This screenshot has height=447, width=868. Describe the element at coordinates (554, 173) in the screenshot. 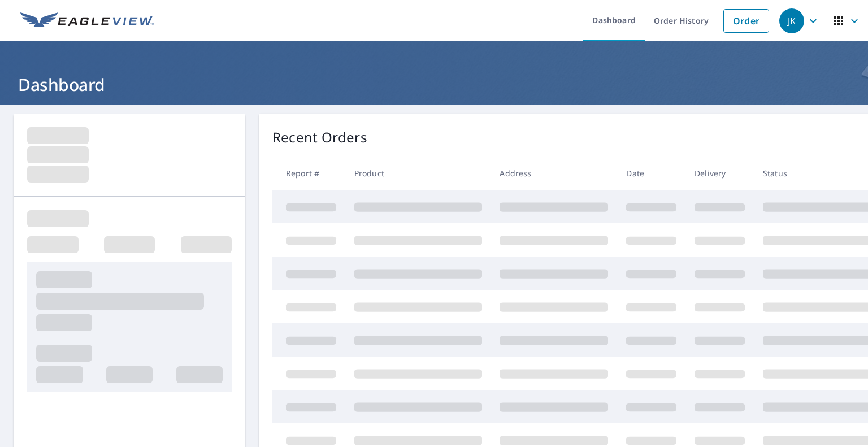

I see `th: Address` at that location.